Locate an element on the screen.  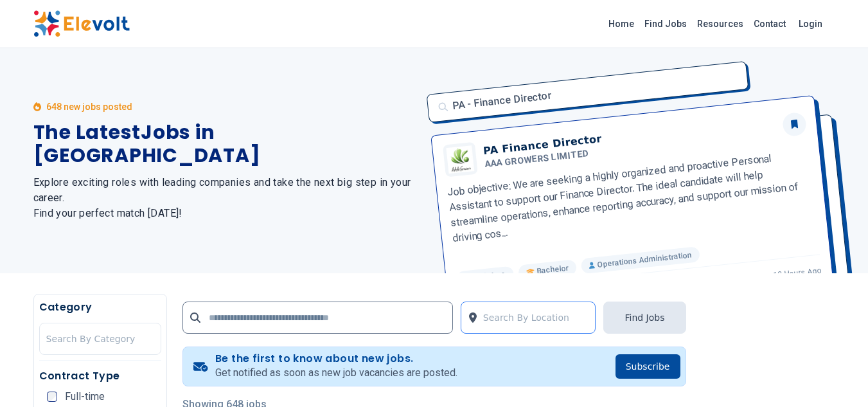
a: Home is located at coordinates (621, 24).